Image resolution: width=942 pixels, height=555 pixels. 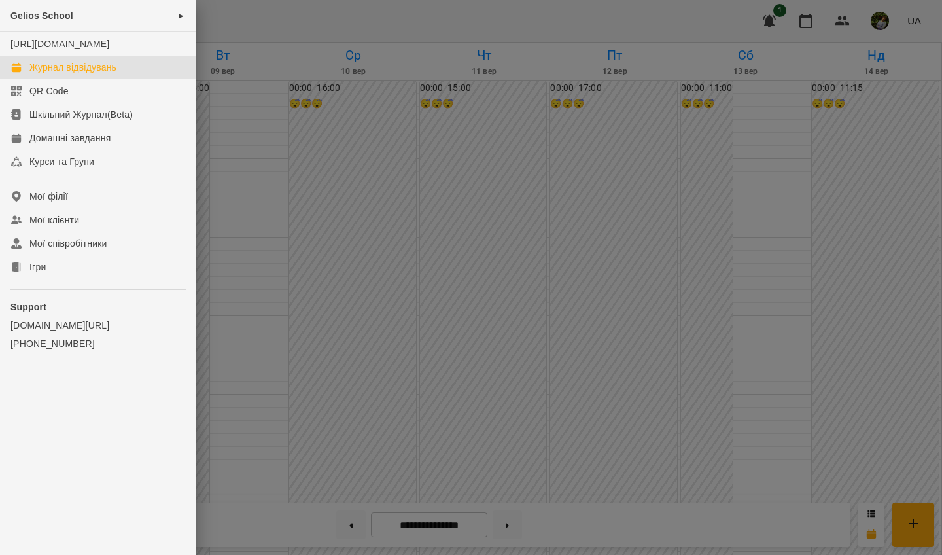 I want to click on div: Мої співробітники, so click(x=68, y=243).